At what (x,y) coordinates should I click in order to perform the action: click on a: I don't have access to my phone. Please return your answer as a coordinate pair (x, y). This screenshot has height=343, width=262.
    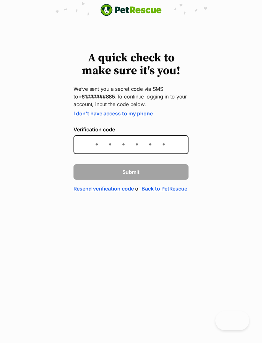
    Looking at the image, I should click on (113, 113).